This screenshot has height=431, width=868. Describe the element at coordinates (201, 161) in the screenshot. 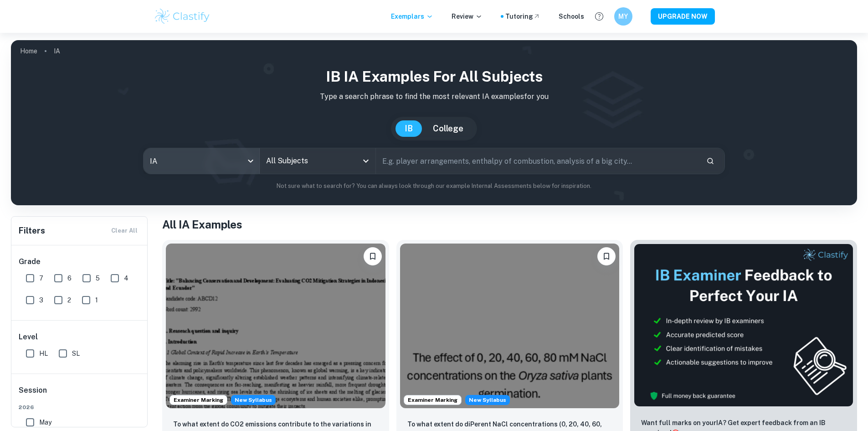

I see `div: IA` at that location.